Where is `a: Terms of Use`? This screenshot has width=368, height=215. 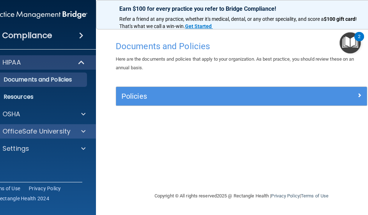 a: Terms of Use is located at coordinates (315, 196).